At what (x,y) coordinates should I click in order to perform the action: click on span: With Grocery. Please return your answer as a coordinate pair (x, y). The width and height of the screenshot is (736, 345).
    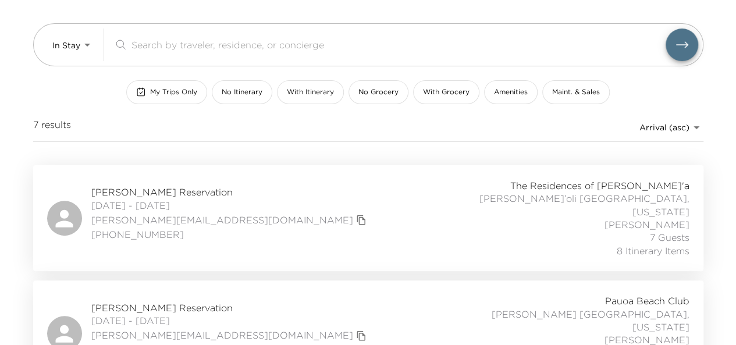
    Looking at the image, I should click on (446, 92).